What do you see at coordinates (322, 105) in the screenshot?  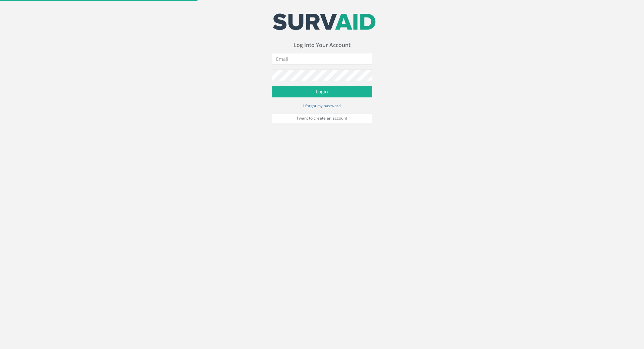 I see `a: I forgot my password` at bounding box center [322, 105].